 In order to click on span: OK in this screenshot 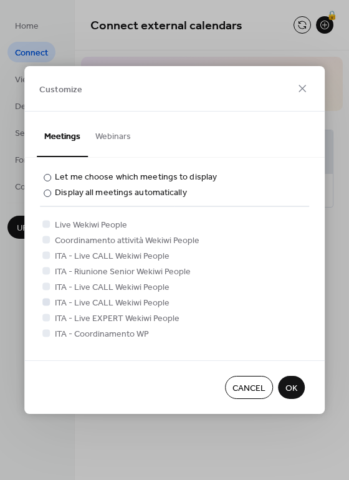, I will do `click(291, 388)`.